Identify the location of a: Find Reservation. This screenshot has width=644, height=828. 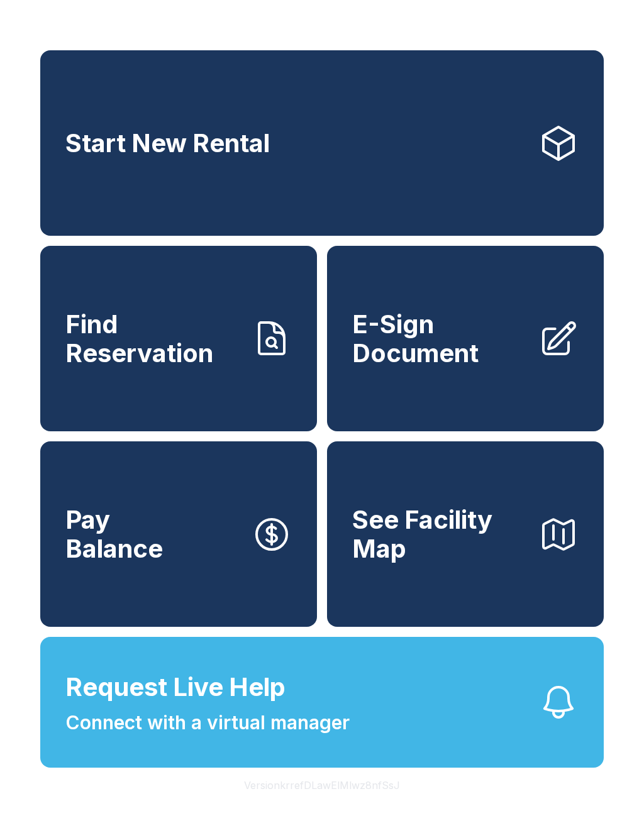
(179, 338).